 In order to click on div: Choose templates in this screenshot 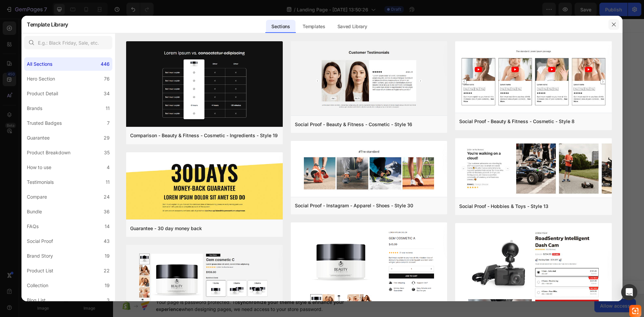, I will do `click(213, 89)`.